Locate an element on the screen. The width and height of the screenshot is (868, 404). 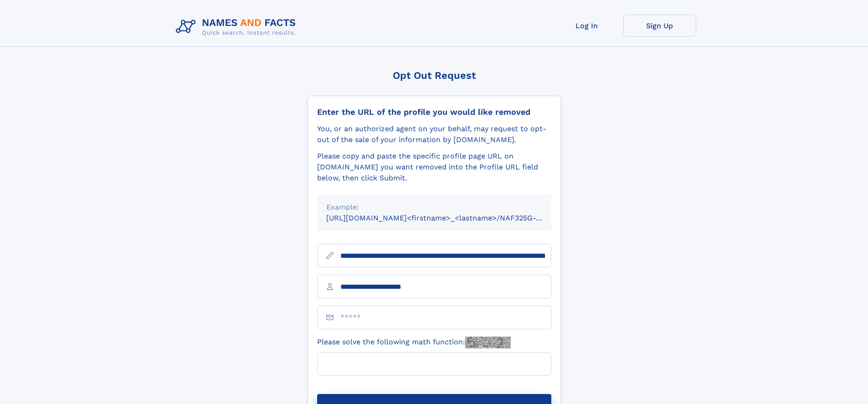
img: Logo Names and Facts is located at coordinates (238, 27).